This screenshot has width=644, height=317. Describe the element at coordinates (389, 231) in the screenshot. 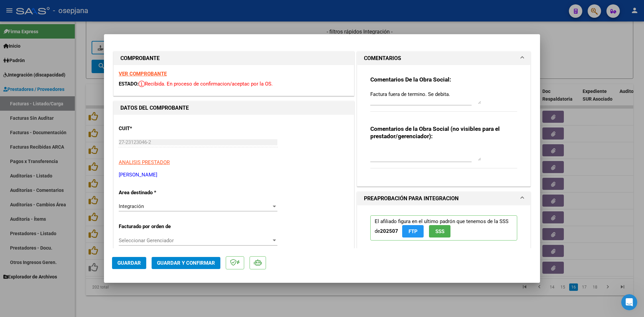

I see `strong: 202507` at that location.